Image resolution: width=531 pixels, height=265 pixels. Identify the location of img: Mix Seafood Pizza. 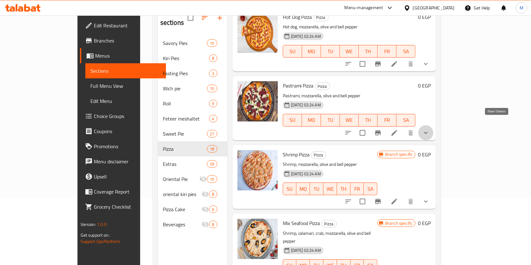
(258, 239).